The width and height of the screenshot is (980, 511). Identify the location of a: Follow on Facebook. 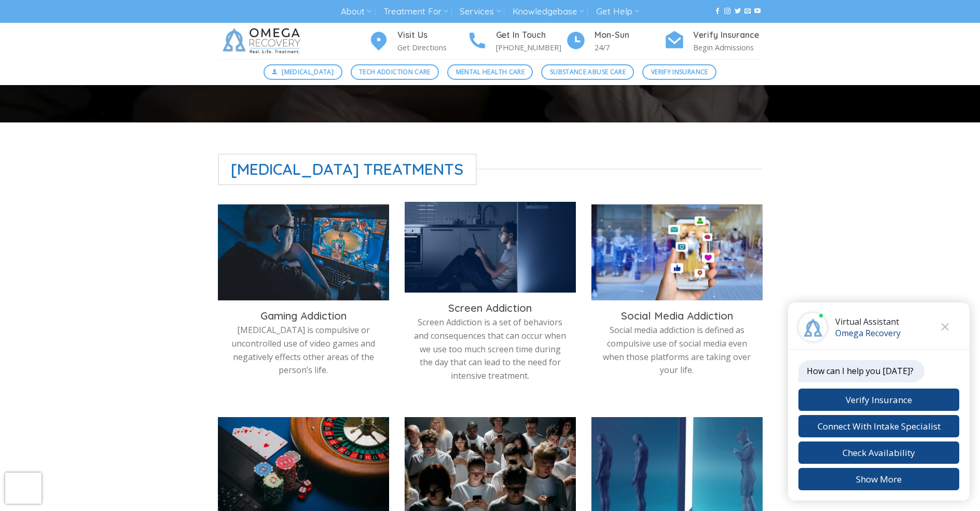
(717, 11).